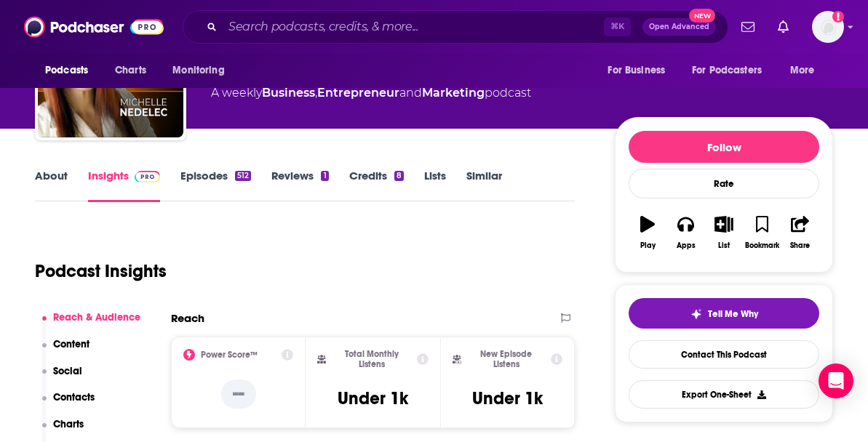  Describe the element at coordinates (288, 93) in the screenshot. I see `a: Business` at that location.